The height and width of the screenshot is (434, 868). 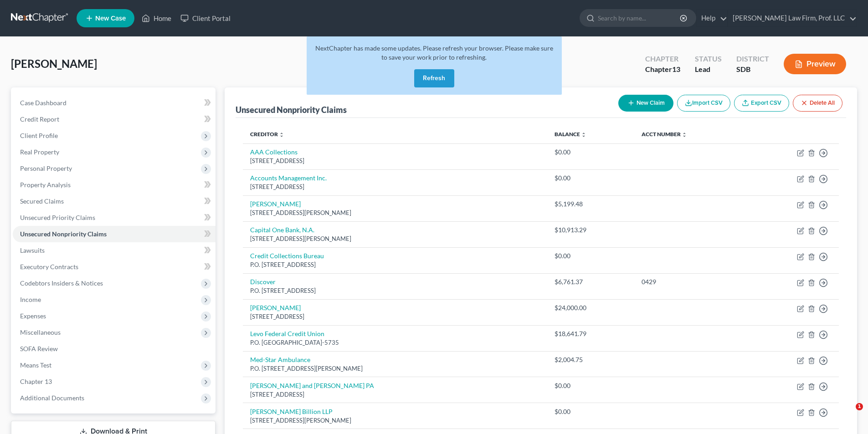 What do you see at coordinates (42, 201) in the screenshot?
I see `span: Secured Claims` at bounding box center [42, 201].